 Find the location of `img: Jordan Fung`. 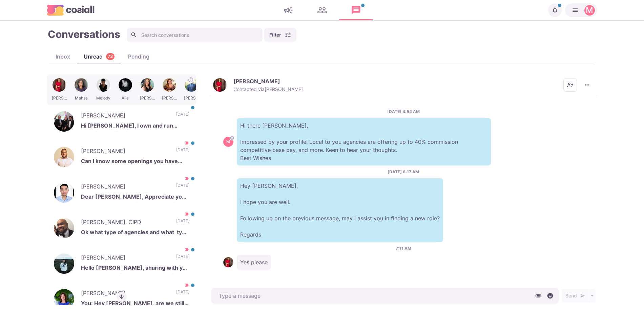

img: Jordan Fung is located at coordinates (64, 192).